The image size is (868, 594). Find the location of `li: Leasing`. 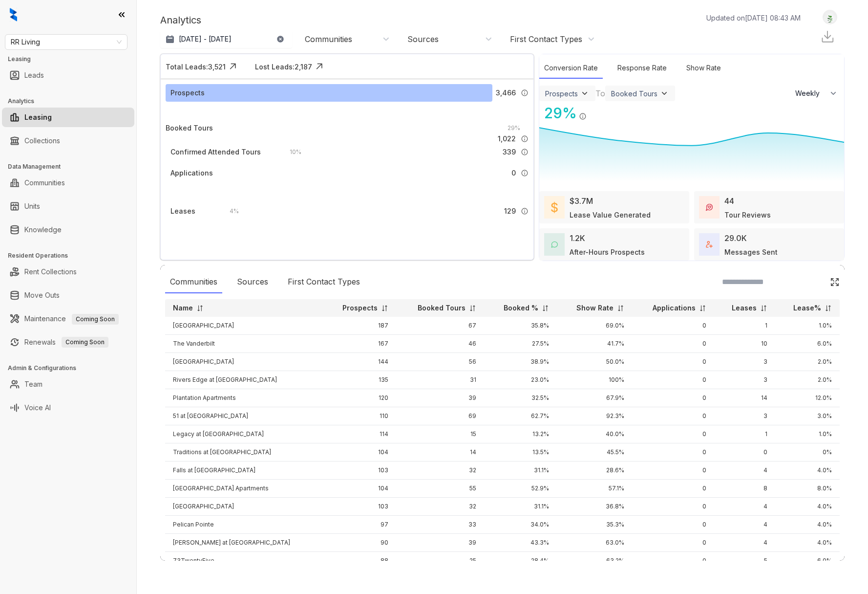

li: Leasing is located at coordinates (68, 117).